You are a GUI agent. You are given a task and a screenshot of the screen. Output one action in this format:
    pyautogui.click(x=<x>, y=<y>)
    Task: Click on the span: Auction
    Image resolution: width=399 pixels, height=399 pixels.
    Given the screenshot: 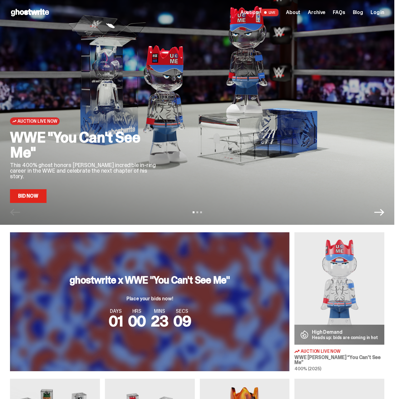 What is the action you would take?
    pyautogui.click(x=249, y=12)
    